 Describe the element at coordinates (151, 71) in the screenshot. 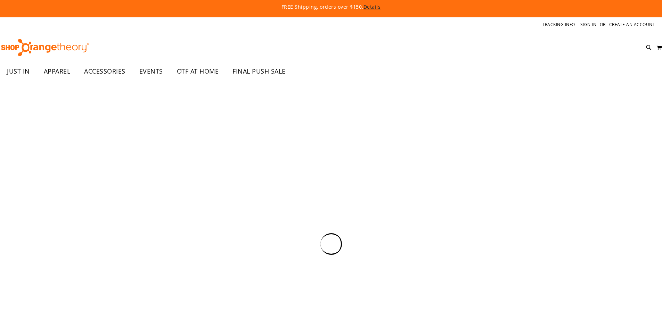

I see `span: EVENTS` at that location.